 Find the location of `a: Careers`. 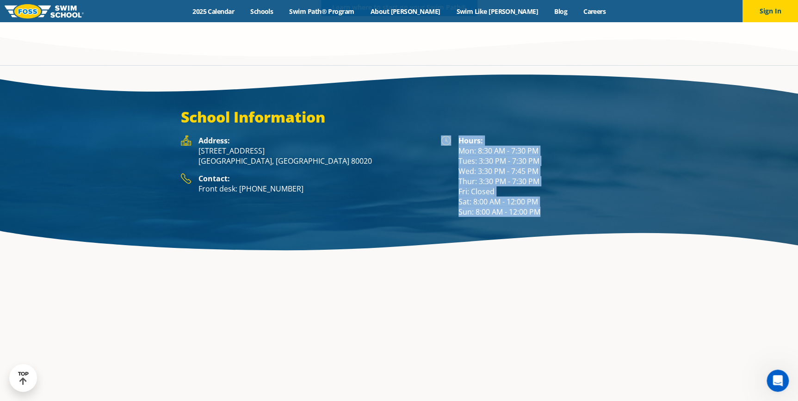

a: Careers is located at coordinates (594, 11).